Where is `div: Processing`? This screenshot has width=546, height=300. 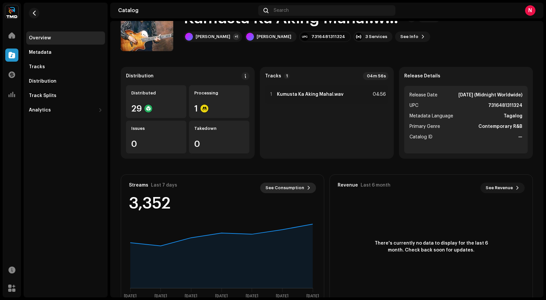
div: Processing is located at coordinates (219, 93).